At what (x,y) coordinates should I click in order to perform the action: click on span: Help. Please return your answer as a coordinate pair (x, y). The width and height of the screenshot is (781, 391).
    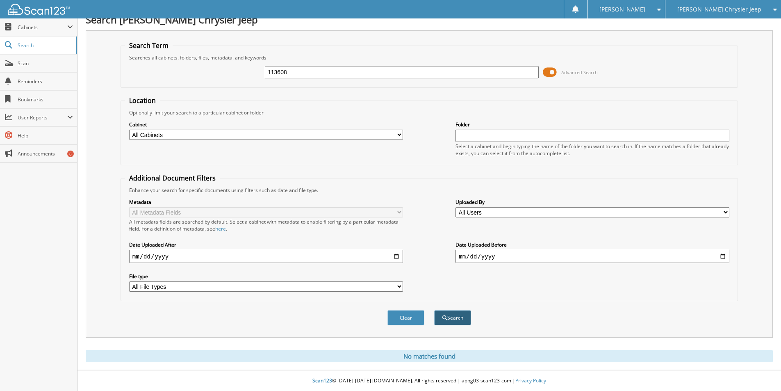
    Looking at the image, I should click on (45, 135).